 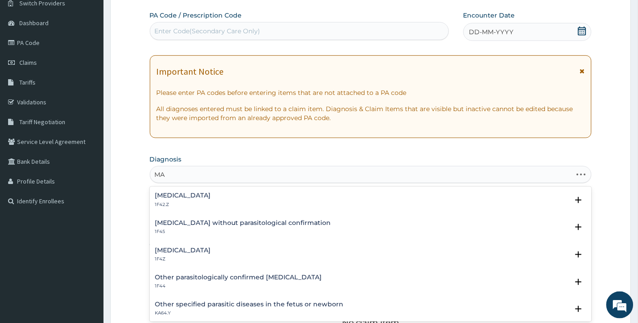 What do you see at coordinates (27, 82) in the screenshot?
I see `span: Tariffs` at bounding box center [27, 82].